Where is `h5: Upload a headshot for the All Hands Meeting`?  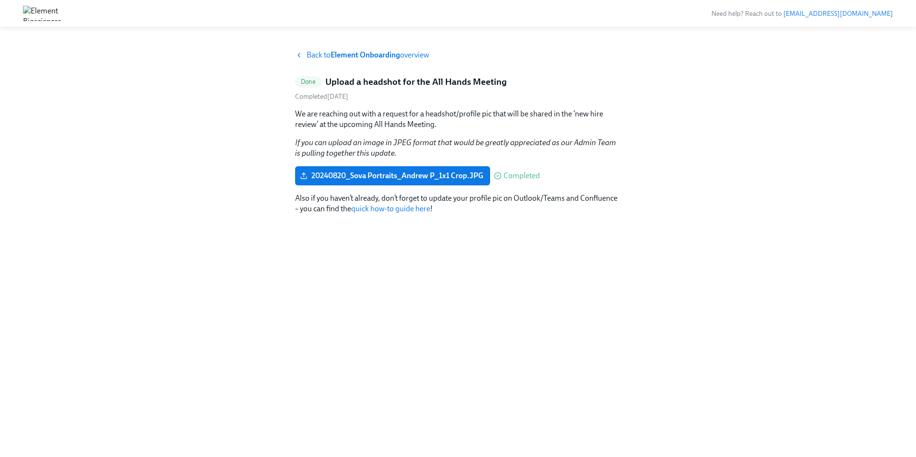 h5: Upload a headshot for the All Hands Meeting is located at coordinates (416, 82).